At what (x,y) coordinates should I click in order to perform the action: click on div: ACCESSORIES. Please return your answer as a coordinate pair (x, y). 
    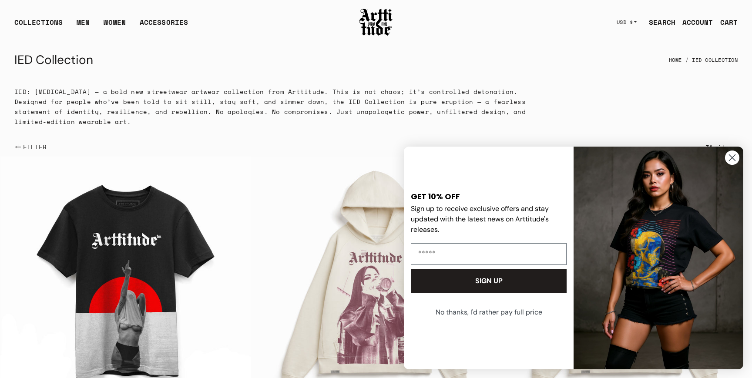
    Looking at the image, I should click on (164, 26).